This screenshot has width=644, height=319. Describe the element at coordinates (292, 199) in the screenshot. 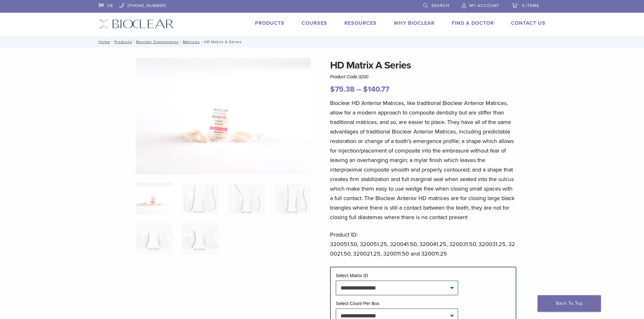

I see `img: HD Matrix A Series - Image 4` at that location.